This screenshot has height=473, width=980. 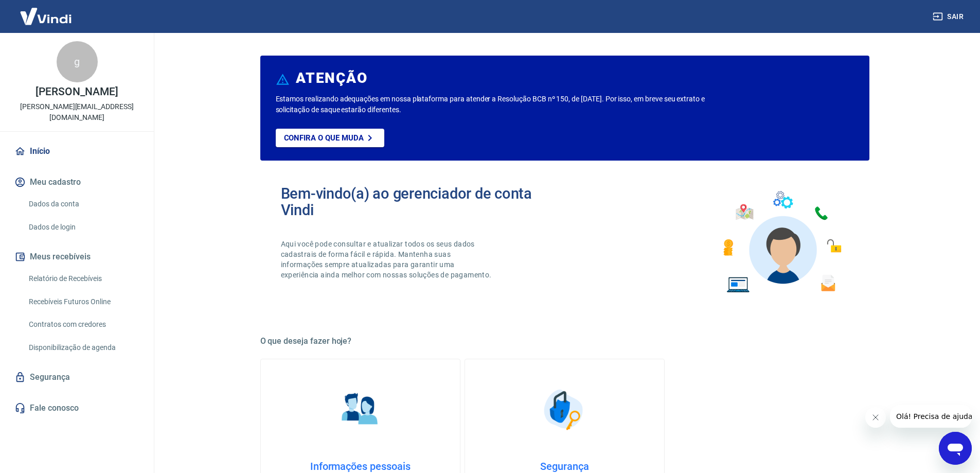 I want to click on a: Relatório de Recebíveis, so click(x=83, y=278).